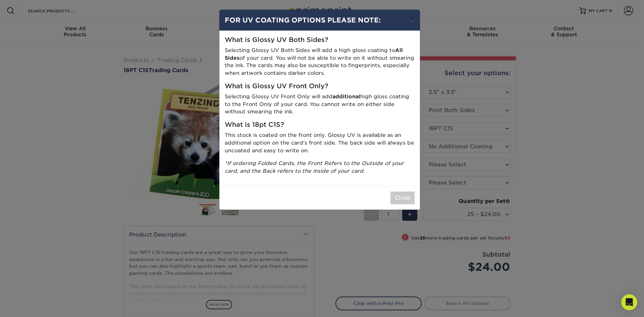 The width and height of the screenshot is (644, 317). I want to click on p: Selecting Glossy UV Front Only will add high gloss coating to the Front Only of your card. You ca..., so click(320, 105).